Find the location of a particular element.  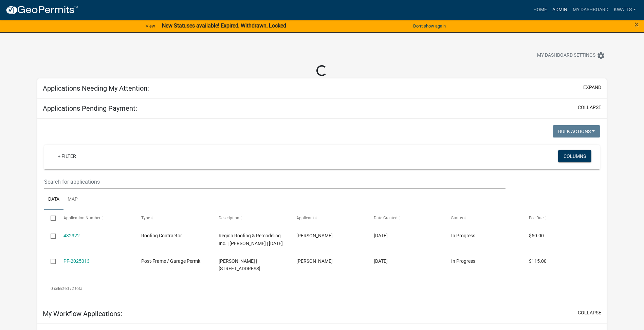

datatable-header-cell: Applicant is located at coordinates (328, 218).